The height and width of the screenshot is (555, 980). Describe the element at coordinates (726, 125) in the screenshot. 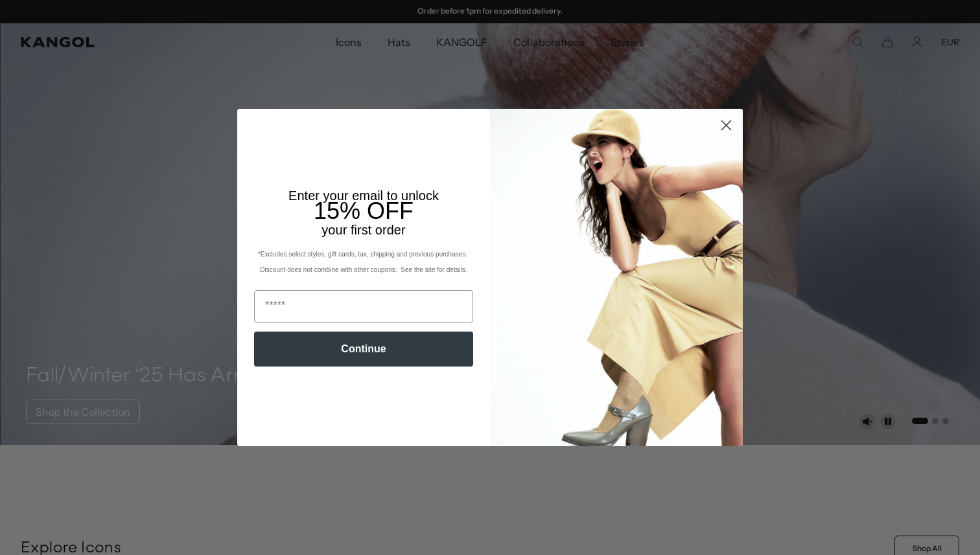

I see `button: Close dialog` at that location.